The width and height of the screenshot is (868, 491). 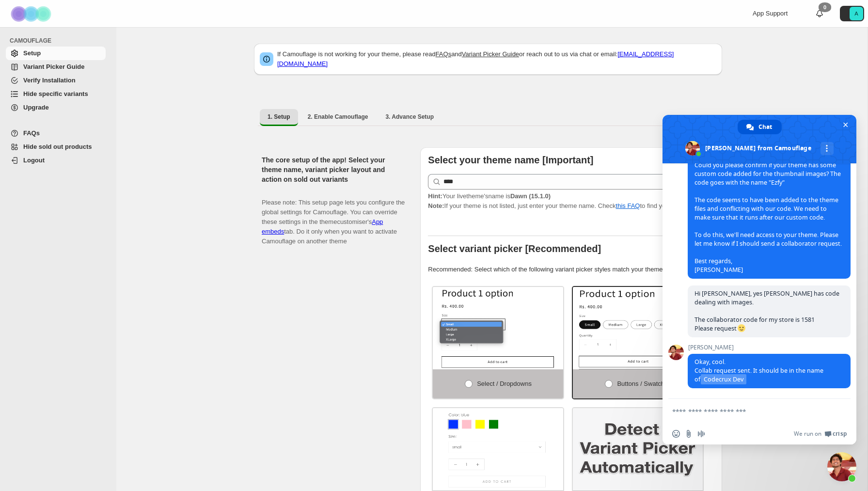 I want to click on p: If your theme is not listed, just enter your theme name. Check to find your theme name., so click(x=571, y=202).